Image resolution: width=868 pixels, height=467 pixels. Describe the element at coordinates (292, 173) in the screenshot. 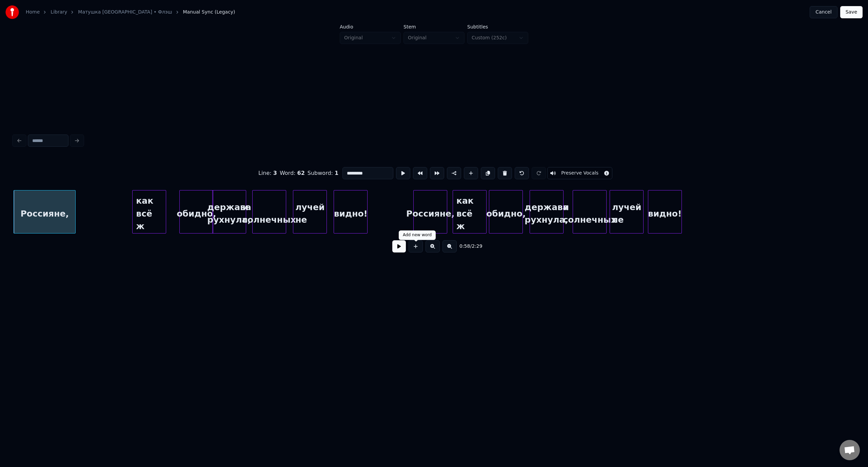

I see `div: Word :` at that location.